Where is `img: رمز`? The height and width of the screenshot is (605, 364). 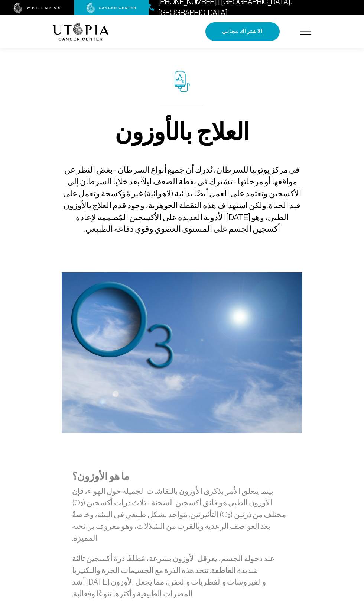 img: رمز is located at coordinates (182, 81).